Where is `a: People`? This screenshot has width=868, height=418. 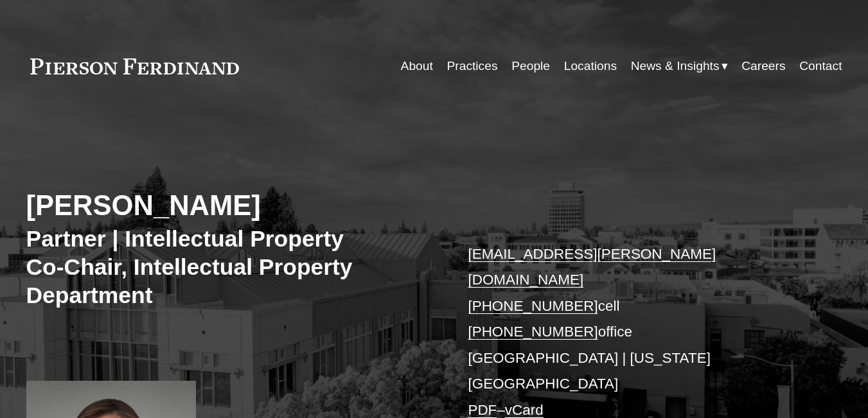 a: People is located at coordinates (531, 66).